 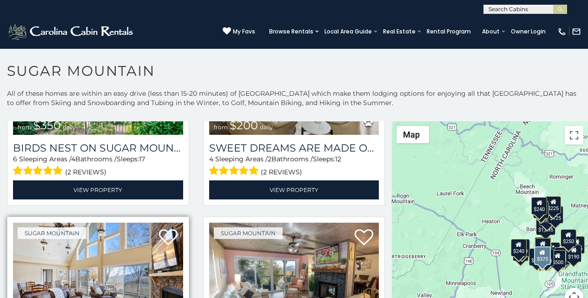 What do you see at coordinates (244, 125) in the screenshot?
I see `span: $200` at bounding box center [244, 125].